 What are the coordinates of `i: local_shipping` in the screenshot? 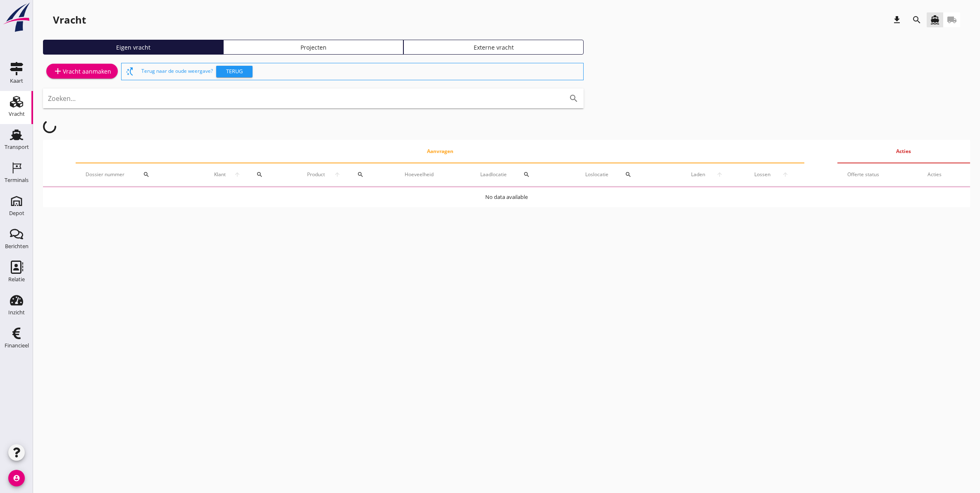 It's located at (951, 20).